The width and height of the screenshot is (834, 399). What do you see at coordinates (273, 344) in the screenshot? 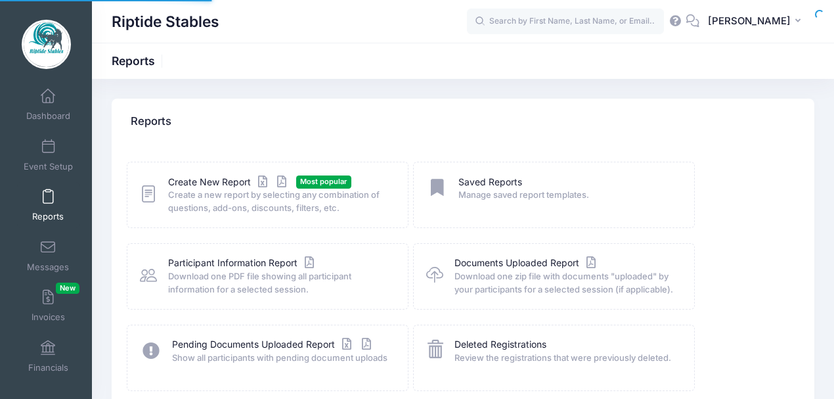
I see `a: Pending Documents Uploaded Report` at bounding box center [273, 344].